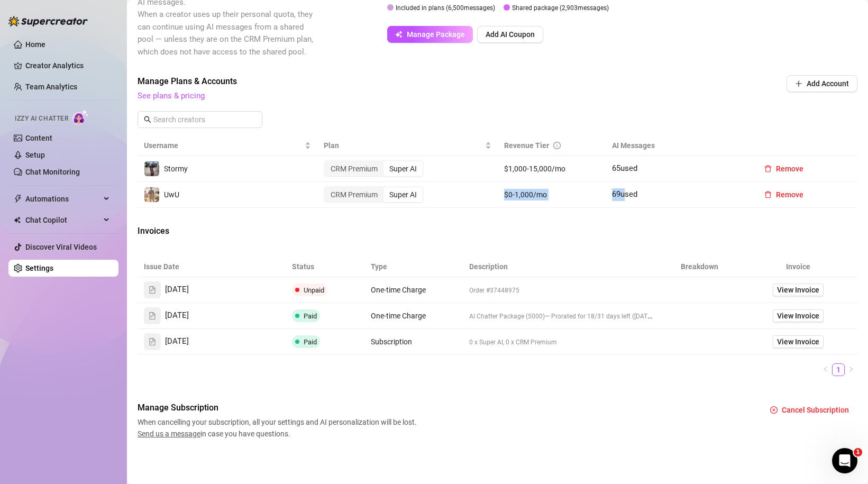 This screenshot has width=868, height=484. I want to click on li: 1, so click(839, 370).